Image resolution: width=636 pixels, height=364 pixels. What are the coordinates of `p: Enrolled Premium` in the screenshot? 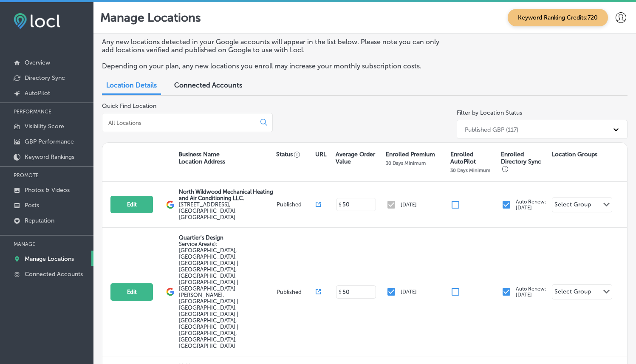 It's located at (410, 154).